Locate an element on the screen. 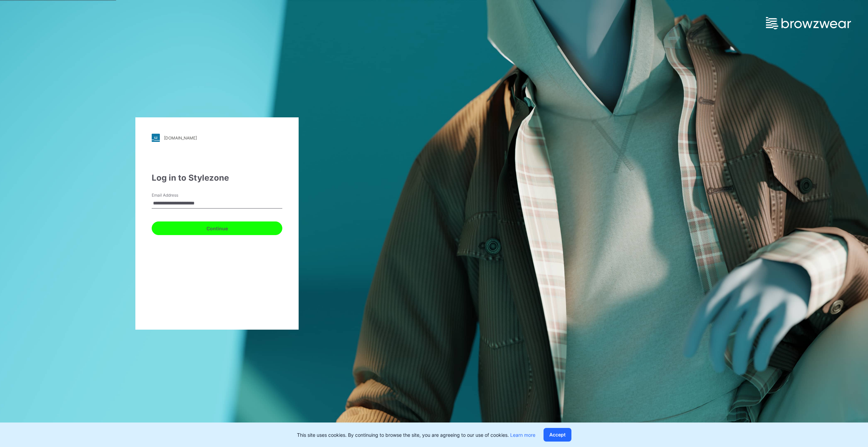 This screenshot has width=868, height=447. a: Learn more is located at coordinates (523, 434).